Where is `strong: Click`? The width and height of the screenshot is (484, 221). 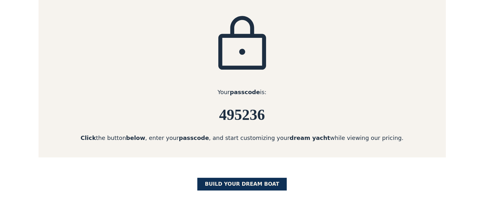 strong: Click is located at coordinates (88, 138).